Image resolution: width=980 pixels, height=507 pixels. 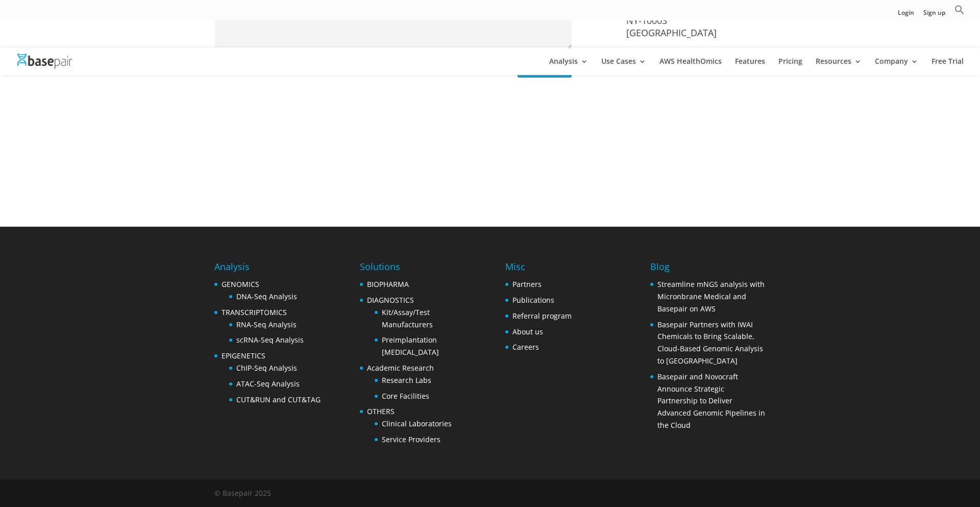 I want to click on a: Use Cases, so click(x=623, y=66).